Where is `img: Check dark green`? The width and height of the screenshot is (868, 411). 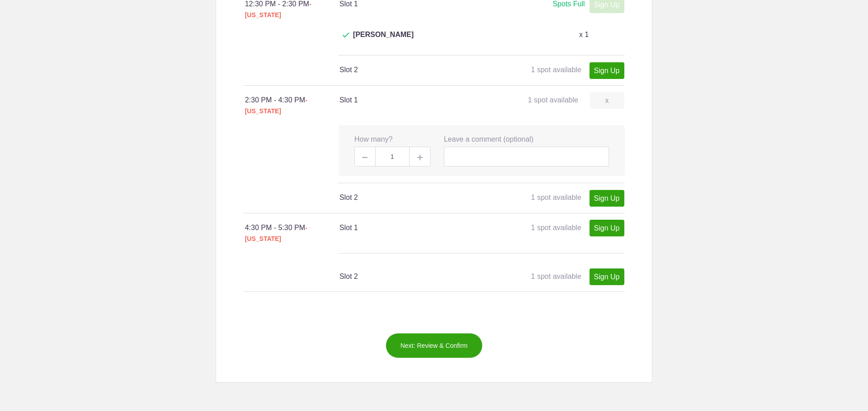
img: Check dark green is located at coordinates (346, 35).